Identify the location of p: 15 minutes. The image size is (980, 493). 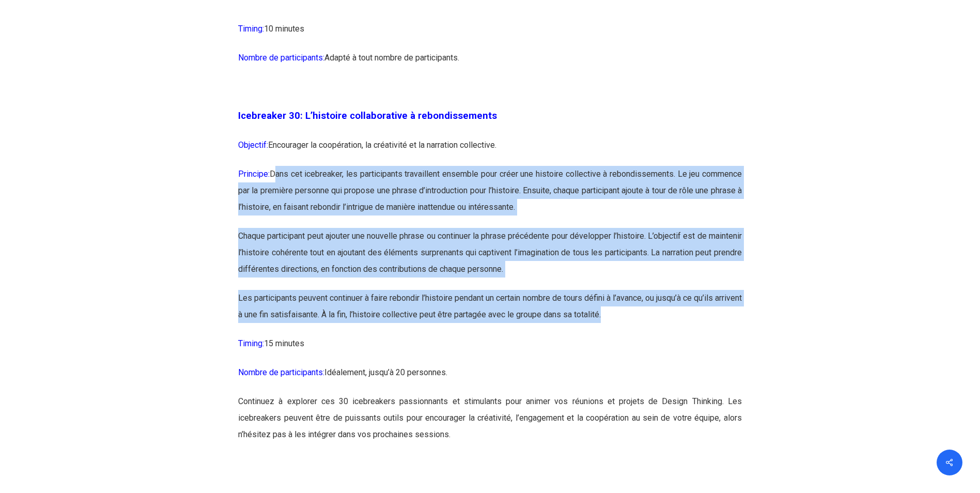
(490, 350).